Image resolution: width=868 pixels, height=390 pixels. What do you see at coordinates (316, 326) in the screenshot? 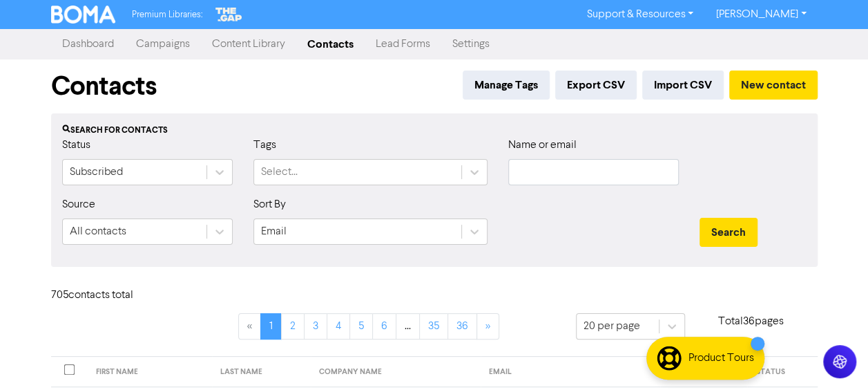
I see `a: Page 3` at bounding box center [316, 326].